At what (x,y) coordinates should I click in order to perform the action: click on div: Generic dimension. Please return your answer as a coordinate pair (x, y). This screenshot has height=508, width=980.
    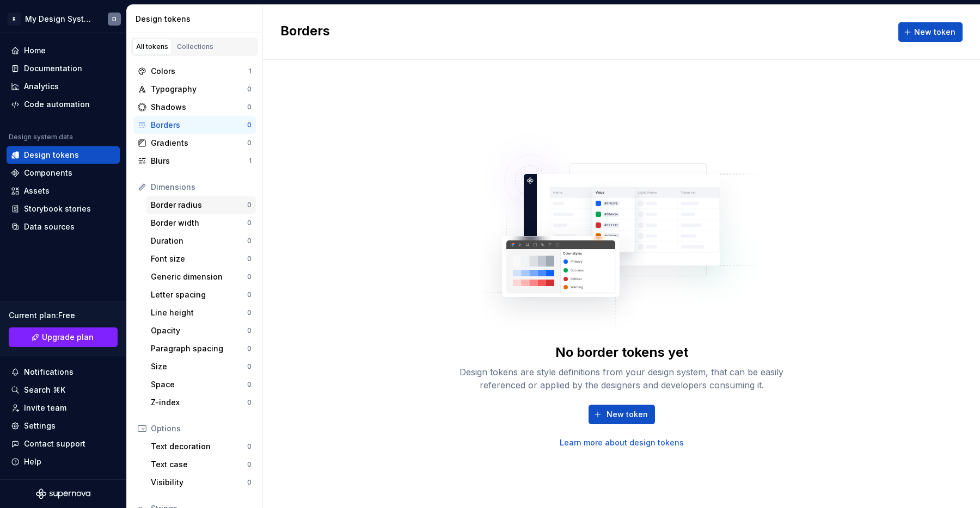
    Looking at the image, I should click on (199, 277).